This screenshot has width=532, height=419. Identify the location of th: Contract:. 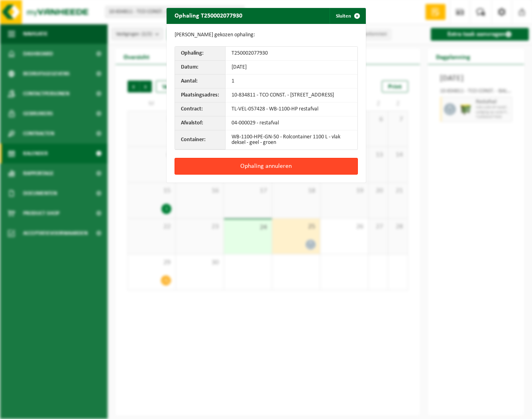
(200, 109).